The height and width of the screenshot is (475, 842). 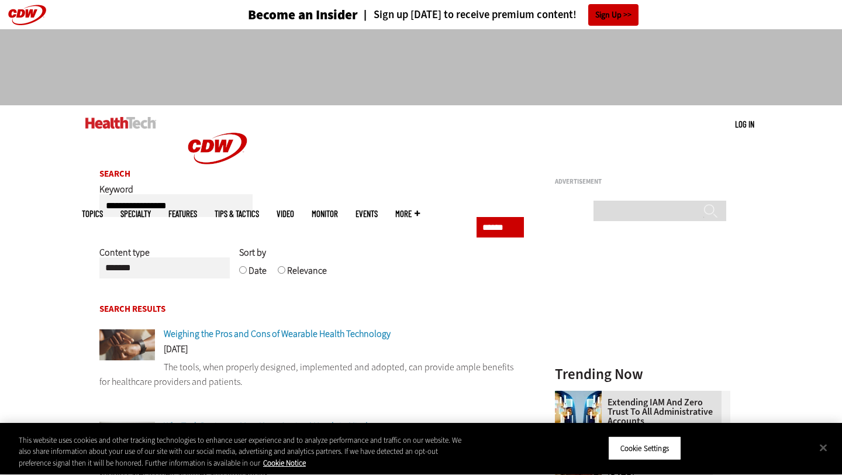 What do you see at coordinates (265, 426) in the screenshot?
I see `span: Why Tech Designers Must Keep Seniors’ Needs in Mind` at bounding box center [265, 426].